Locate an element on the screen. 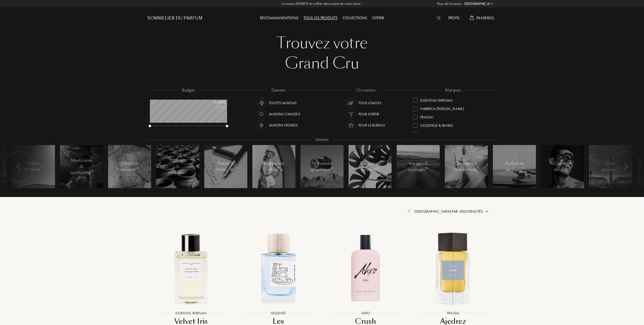 Image resolution: width=644 pixels, height=325 pixels. div: Saisons chaudes is located at coordinates (284, 114).